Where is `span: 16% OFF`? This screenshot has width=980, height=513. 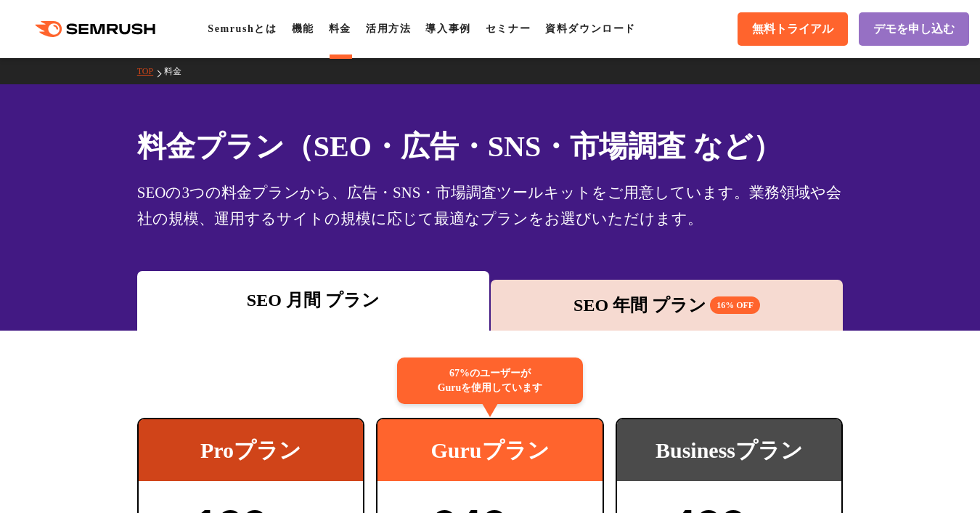 span: 16% OFF is located at coordinates (735, 305).